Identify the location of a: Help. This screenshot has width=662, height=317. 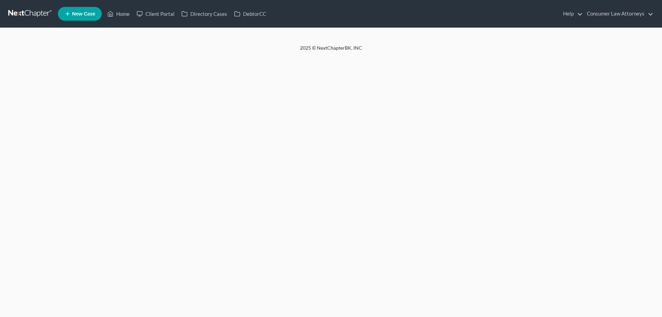
(571, 14).